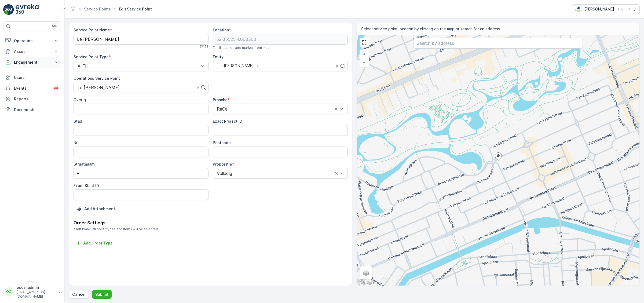  I want to click on a: View Fullscreen, so click(364, 42).